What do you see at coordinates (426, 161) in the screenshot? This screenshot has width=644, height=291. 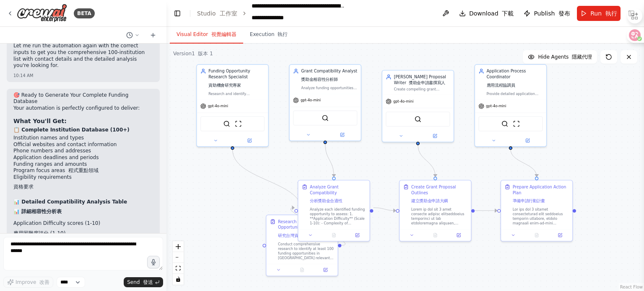 I see `g: Edge from 2a8811bb-73fb-4be9-bae0-1af4b97fd8dc to d33f7398-25aa-4b61-8c0b-b8cb21d93df7` at bounding box center [426, 161].